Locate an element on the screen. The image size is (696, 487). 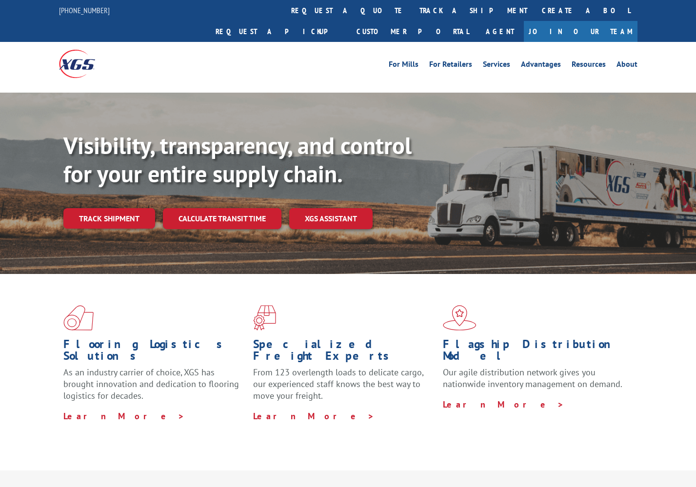
h1: Flagship Distribution Model is located at coordinates (534, 353).